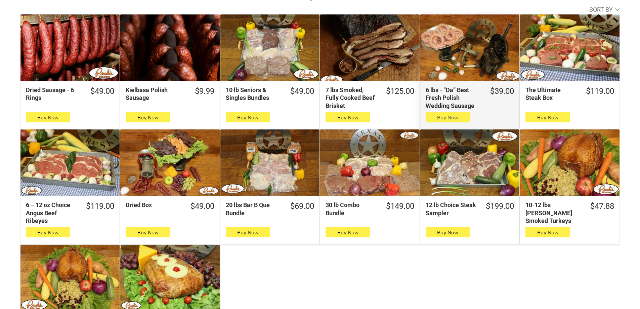 The width and height of the screenshot is (640, 309). What do you see at coordinates (302, 206) in the screenshot?
I see `div: $69.00` at bounding box center [302, 206].